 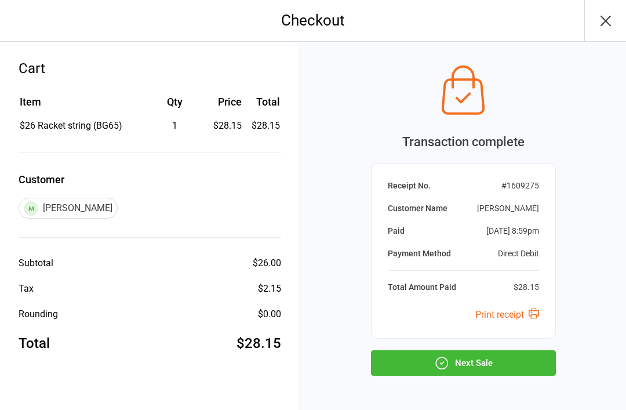 What do you see at coordinates (34, 343) in the screenshot?
I see `div: Total` at bounding box center [34, 343].